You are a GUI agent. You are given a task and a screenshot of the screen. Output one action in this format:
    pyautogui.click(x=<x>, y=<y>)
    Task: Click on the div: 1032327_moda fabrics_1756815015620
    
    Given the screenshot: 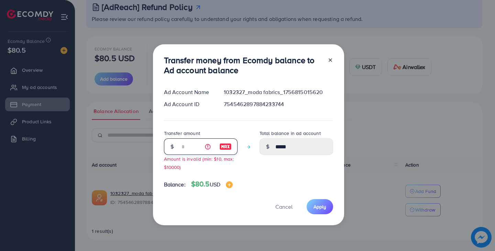 What is the action you would take?
    pyautogui.click(x=278, y=92)
    